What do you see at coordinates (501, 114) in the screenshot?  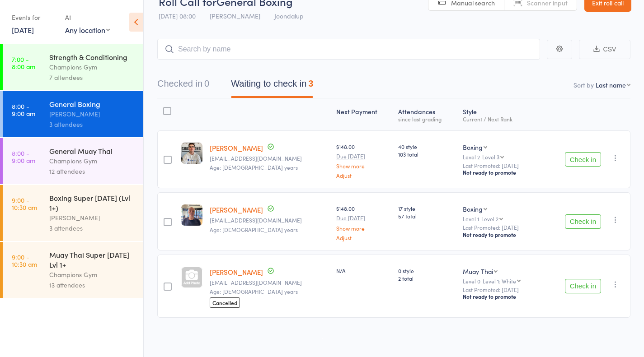 I see `div: Style` at bounding box center [501, 114].